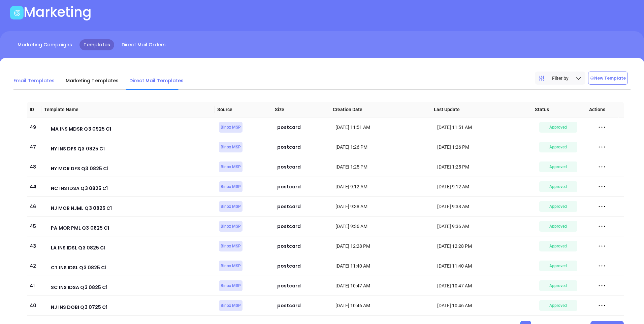  Describe the element at coordinates (96, 45) in the screenshot. I see `a: Templates` at that location.